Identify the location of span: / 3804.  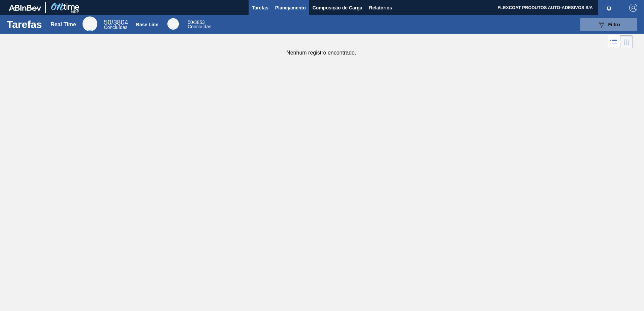
(116, 23).